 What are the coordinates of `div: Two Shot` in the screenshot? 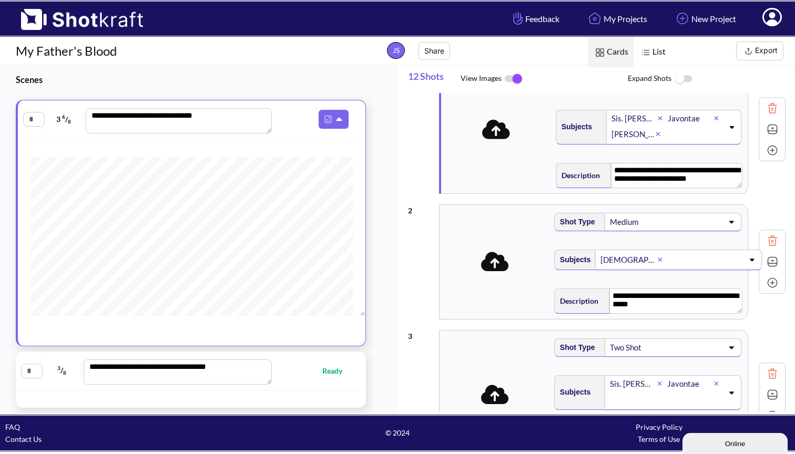 It's located at (636, 348).